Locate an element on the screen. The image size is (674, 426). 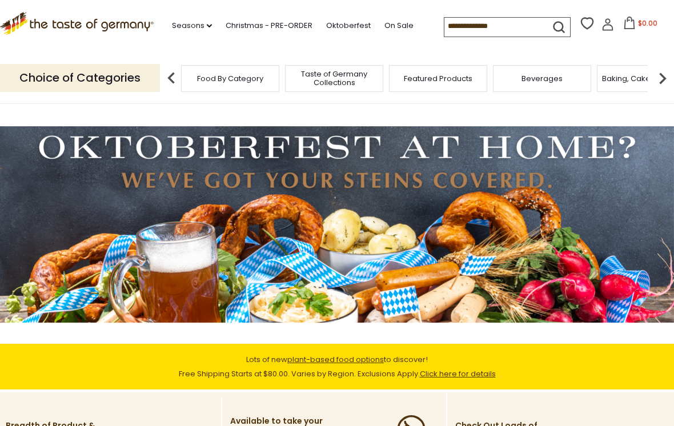
a: On Sale is located at coordinates (399, 26).